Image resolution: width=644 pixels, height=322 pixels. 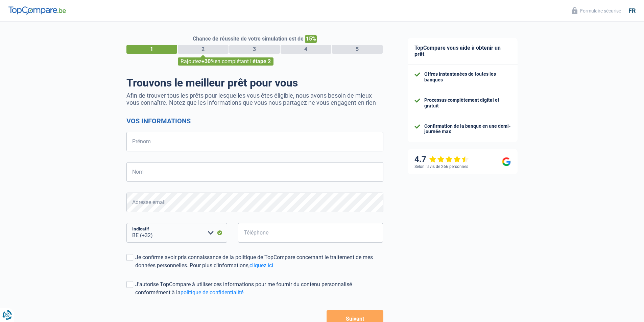 I want to click on button: Formulaire sécurisé, so click(x=596, y=10).